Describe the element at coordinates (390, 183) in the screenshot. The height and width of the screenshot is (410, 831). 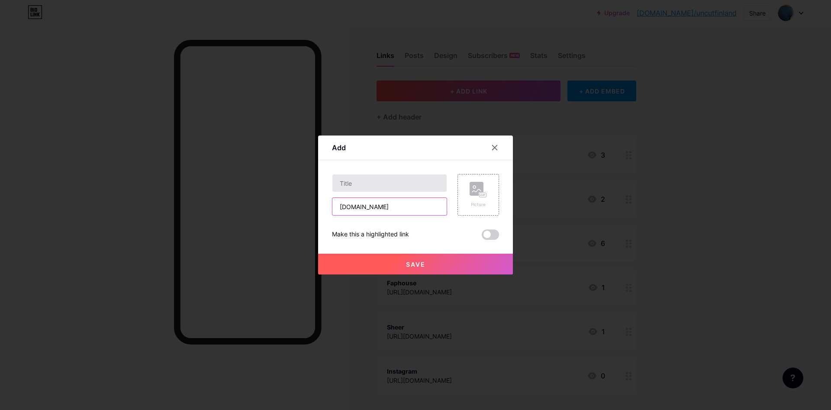
I see `input: Title` at that location.